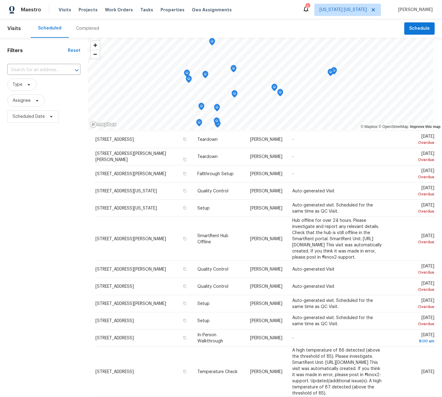 The height and width of the screenshot is (397, 442). I want to click on span: Visits, so click(65, 10).